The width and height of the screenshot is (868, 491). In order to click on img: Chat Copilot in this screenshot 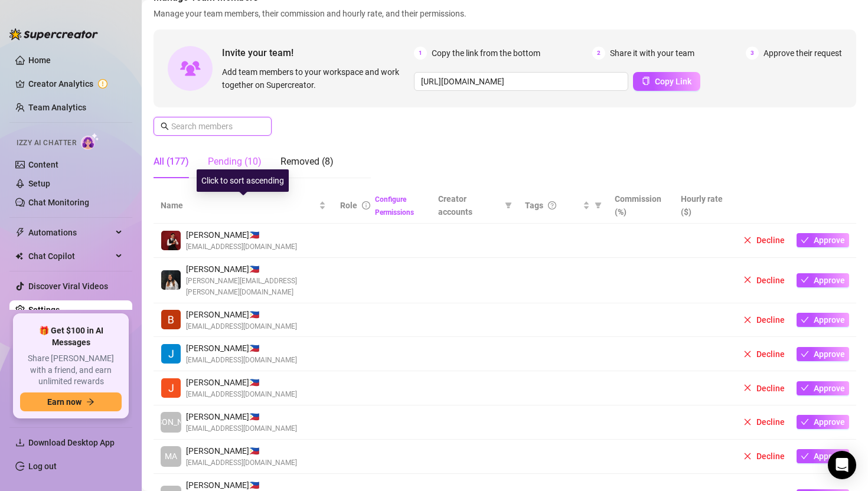, I will do `click(19, 256)`.